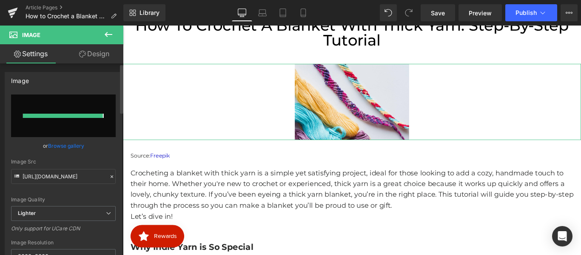 The width and height of the screenshot is (581, 255). What do you see at coordinates (42, 146) in the screenshot?
I see `a: Freepik` at bounding box center [42, 146].